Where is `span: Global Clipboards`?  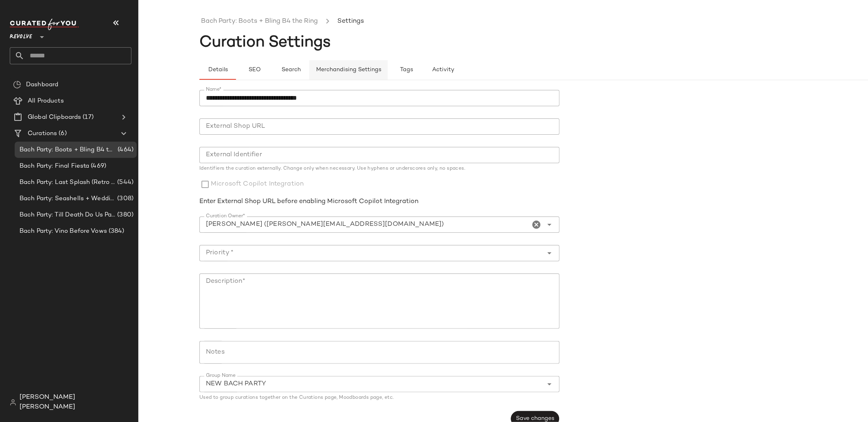 span: Global Clipboards is located at coordinates (54, 117).